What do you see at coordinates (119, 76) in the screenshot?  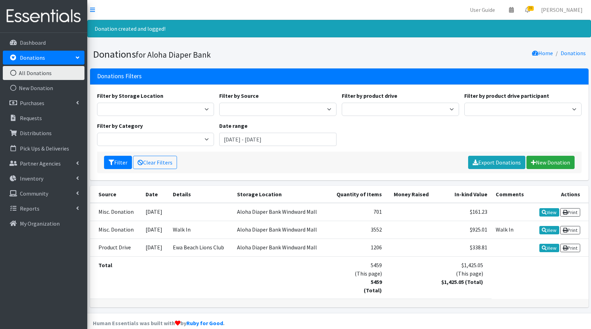 I see `h3: Donations Filters` at bounding box center [119, 76].